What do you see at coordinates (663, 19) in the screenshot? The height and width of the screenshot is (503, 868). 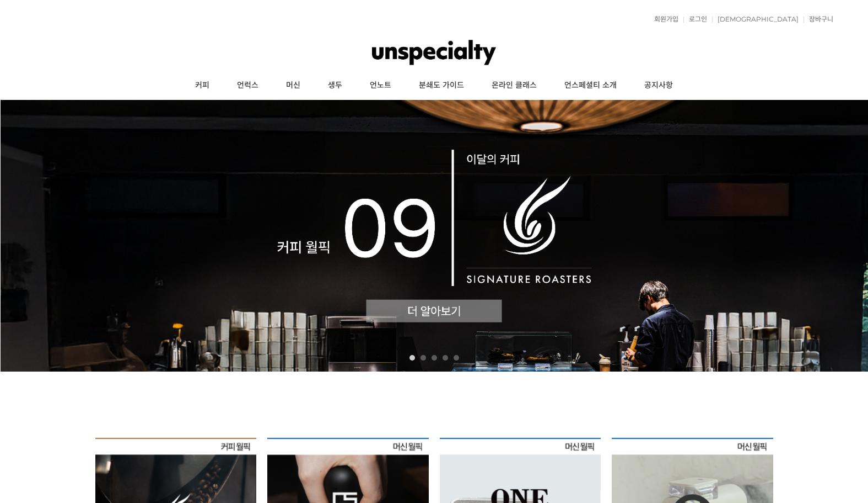 I see `a: 회원가입` at bounding box center [663, 19].